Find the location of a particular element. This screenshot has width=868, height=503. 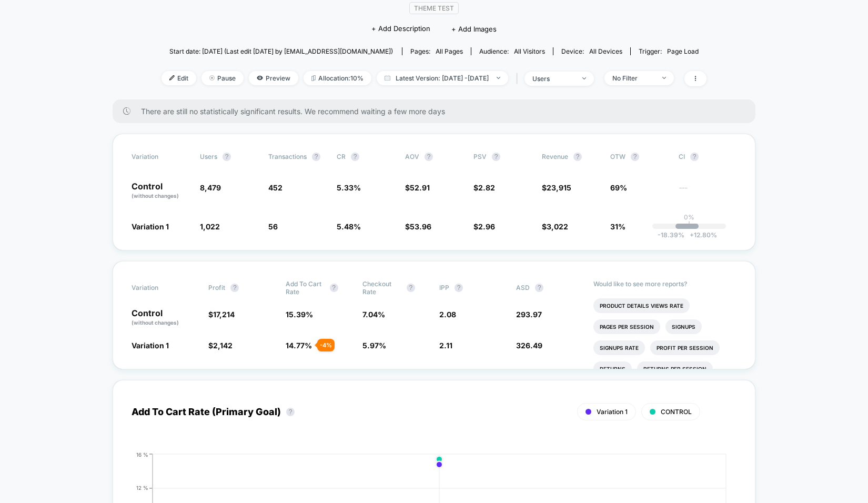

tspan: 12 % is located at coordinates (142, 488).